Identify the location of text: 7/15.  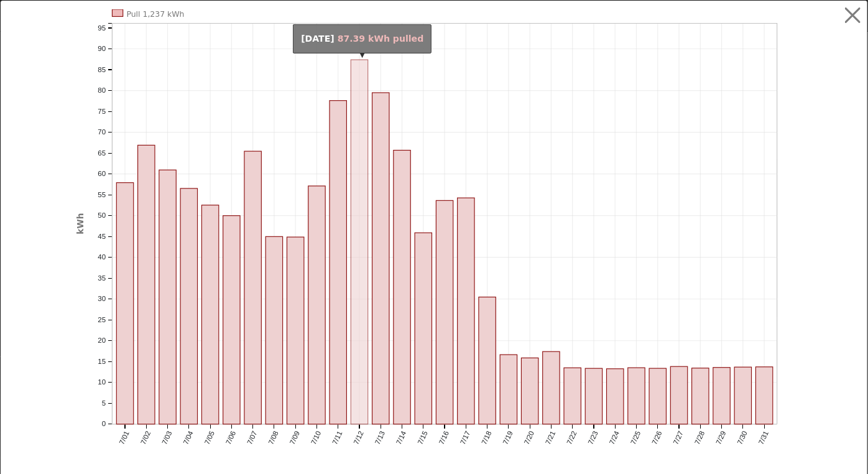
(423, 438).